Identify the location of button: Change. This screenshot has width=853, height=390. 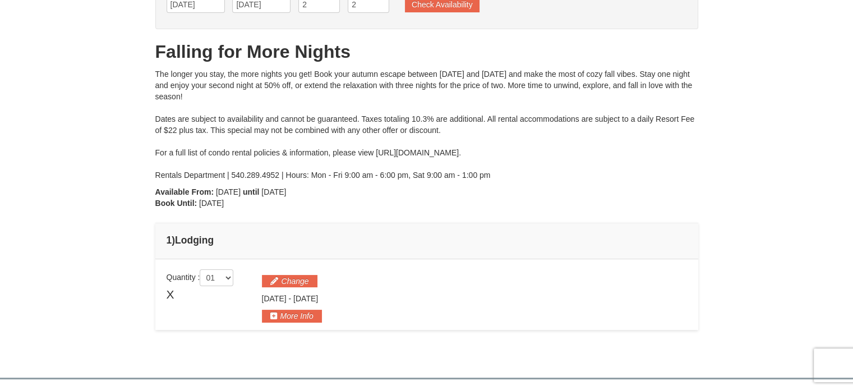
(289, 281).